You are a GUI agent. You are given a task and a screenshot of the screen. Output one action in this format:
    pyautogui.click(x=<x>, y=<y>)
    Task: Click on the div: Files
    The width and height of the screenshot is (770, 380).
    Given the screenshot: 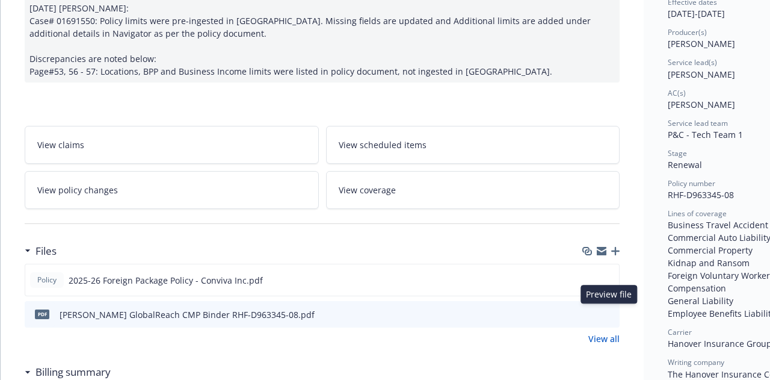 What is the action you would take?
    pyautogui.click(x=40, y=251)
    